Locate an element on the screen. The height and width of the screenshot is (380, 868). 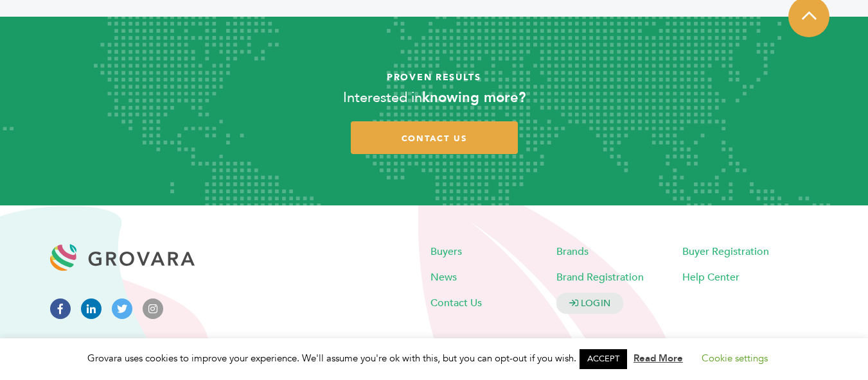
span: Interested in is located at coordinates (382, 97).